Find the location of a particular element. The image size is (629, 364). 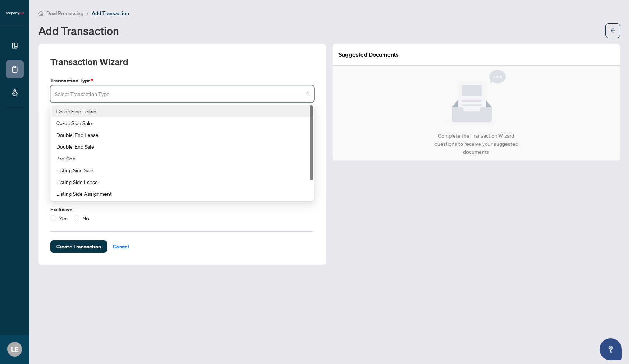

label: Exclusive is located at coordinates (182, 209).